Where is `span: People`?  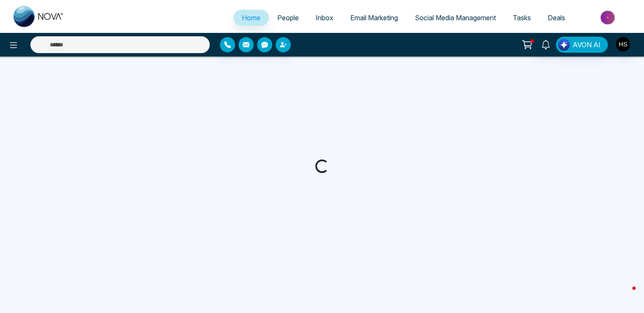 span: People is located at coordinates (288, 18).